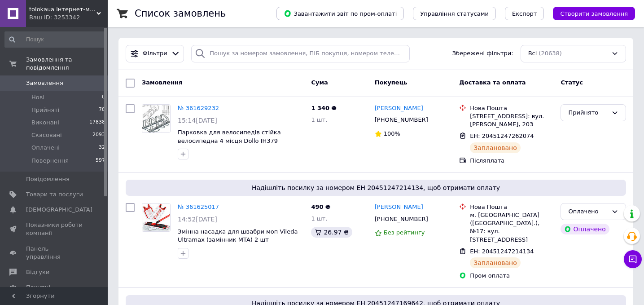  Describe the element at coordinates (454, 14) in the screenshot. I see `span: Управління статусами` at that location.